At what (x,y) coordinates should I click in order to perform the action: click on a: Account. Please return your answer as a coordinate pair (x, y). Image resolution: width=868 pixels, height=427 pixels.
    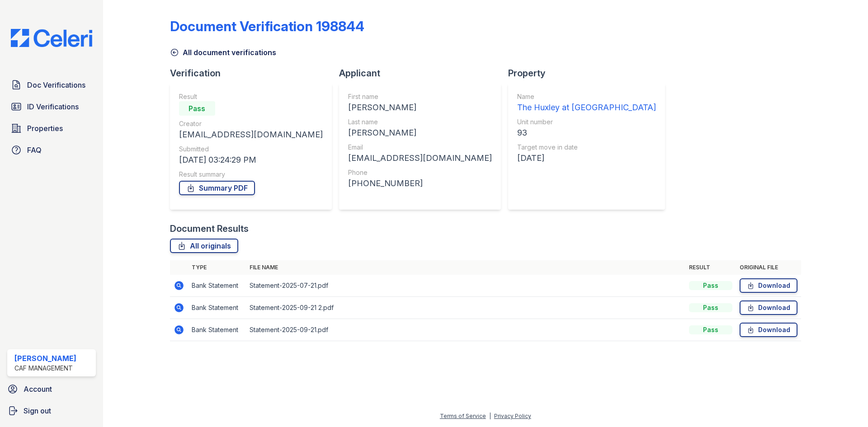
    Looking at the image, I should click on (51, 389).